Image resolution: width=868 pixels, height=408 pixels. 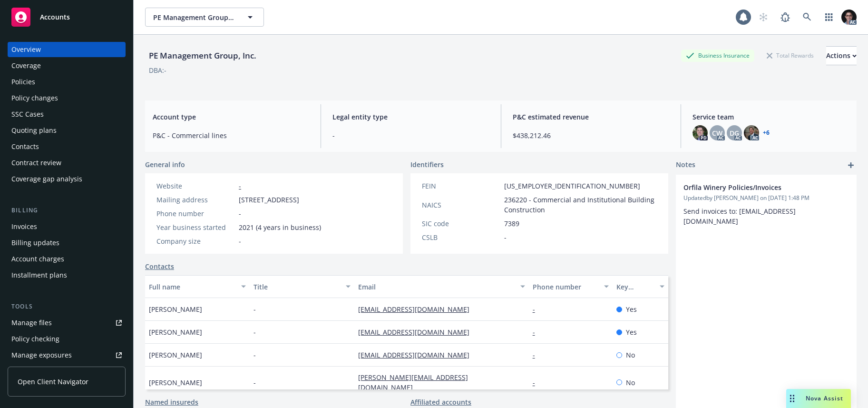 I want to click on a: Billing updates, so click(x=67, y=243).